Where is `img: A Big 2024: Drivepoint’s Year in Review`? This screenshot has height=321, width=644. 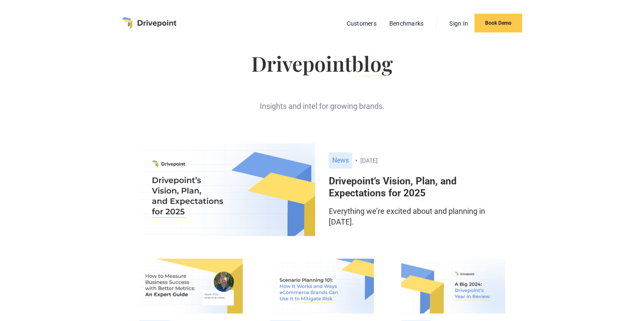 img: A Big 2024: Drivepoint’s Year in Review is located at coordinates (453, 286).